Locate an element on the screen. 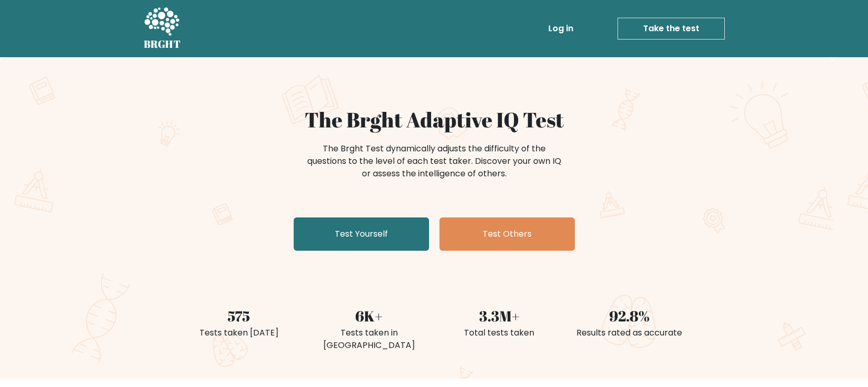 This screenshot has width=868, height=387. div: Results rated as accurate is located at coordinates (629, 333).